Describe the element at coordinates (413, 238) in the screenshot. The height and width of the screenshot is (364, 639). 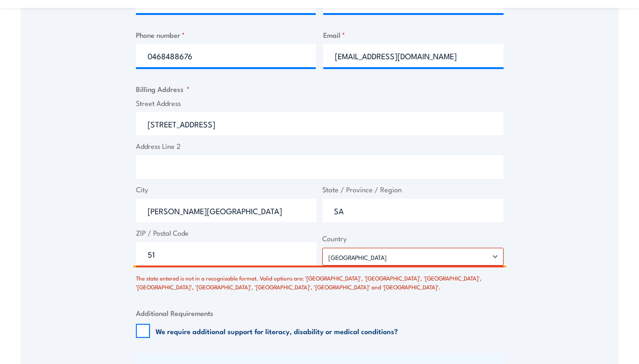
I see `label: Country` at that location.